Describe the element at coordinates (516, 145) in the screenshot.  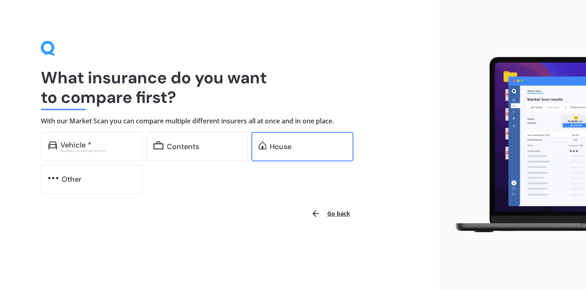
I see `img: laptop.webp` at that location.